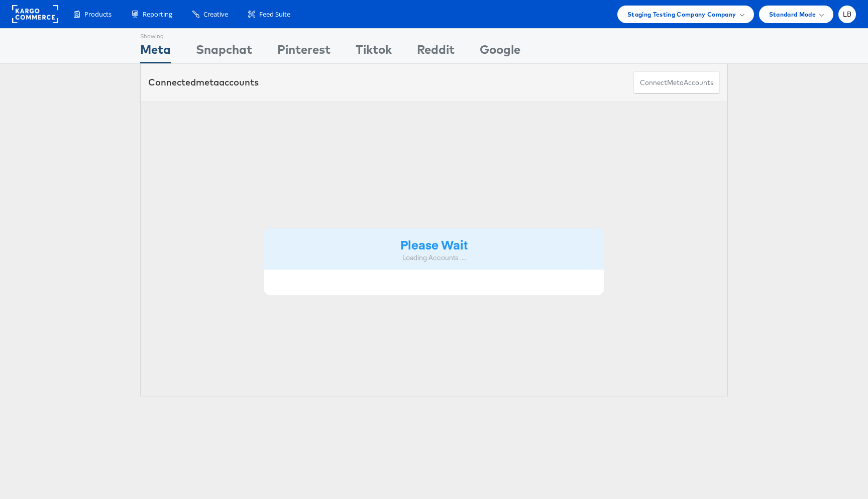 The width and height of the screenshot is (868, 499). Describe the element at coordinates (792, 14) in the screenshot. I see `span: Standard Mode` at that location.